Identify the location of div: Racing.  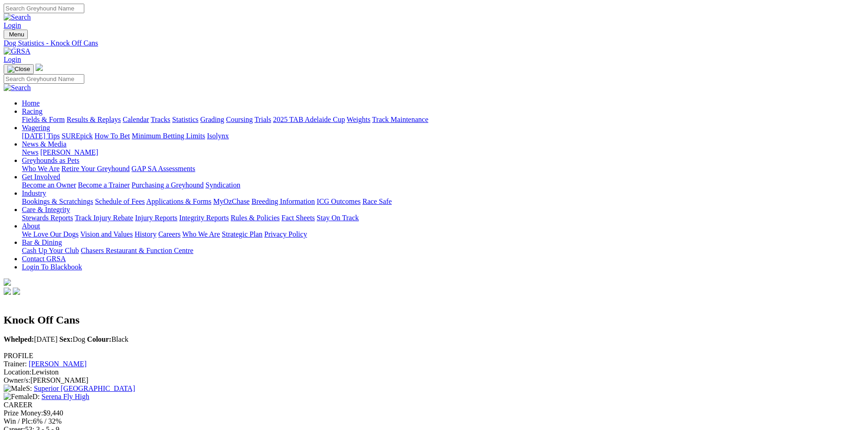
(443, 119).